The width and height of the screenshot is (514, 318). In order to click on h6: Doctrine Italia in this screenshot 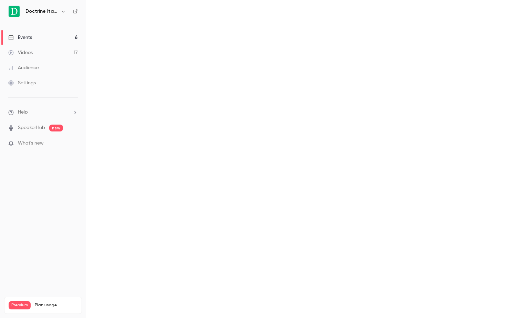, I will do `click(42, 11)`.